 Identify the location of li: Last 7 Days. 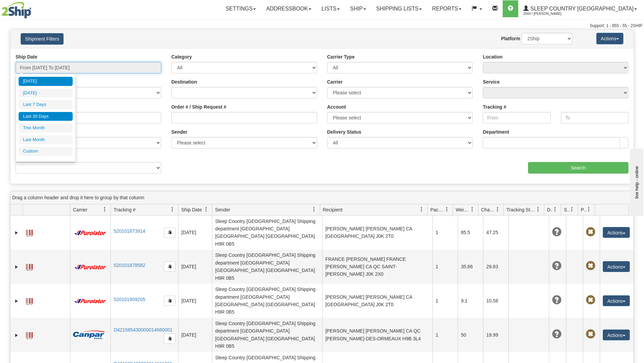
(46, 105).